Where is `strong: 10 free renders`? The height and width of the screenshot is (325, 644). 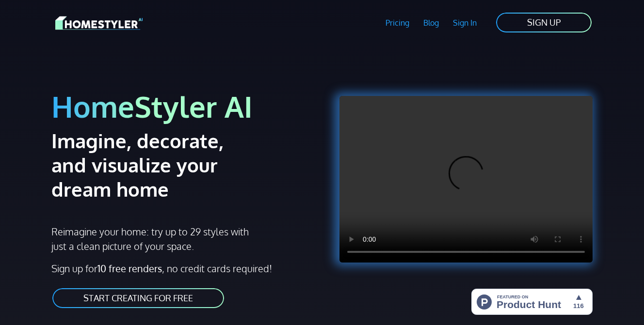 strong: 10 free renders is located at coordinates (130, 268).